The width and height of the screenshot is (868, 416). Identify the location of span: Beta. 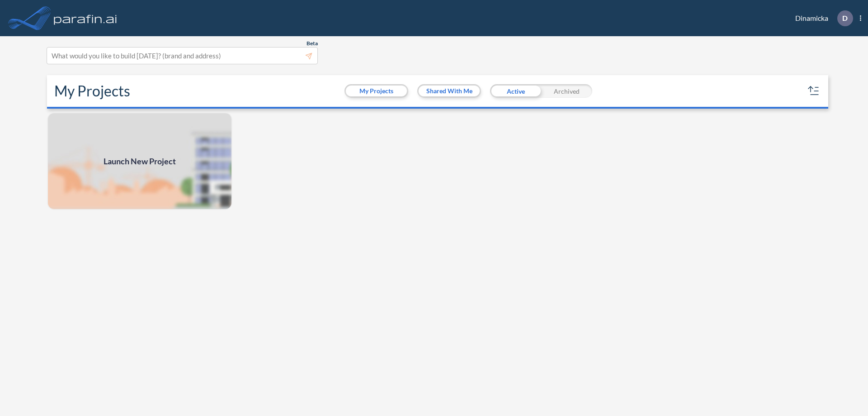
(312, 43).